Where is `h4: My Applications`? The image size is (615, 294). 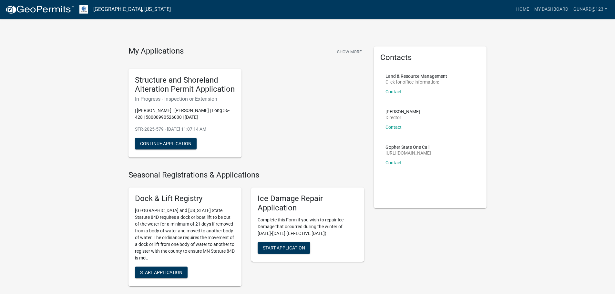 h4: My Applications is located at coordinates (156, 51).